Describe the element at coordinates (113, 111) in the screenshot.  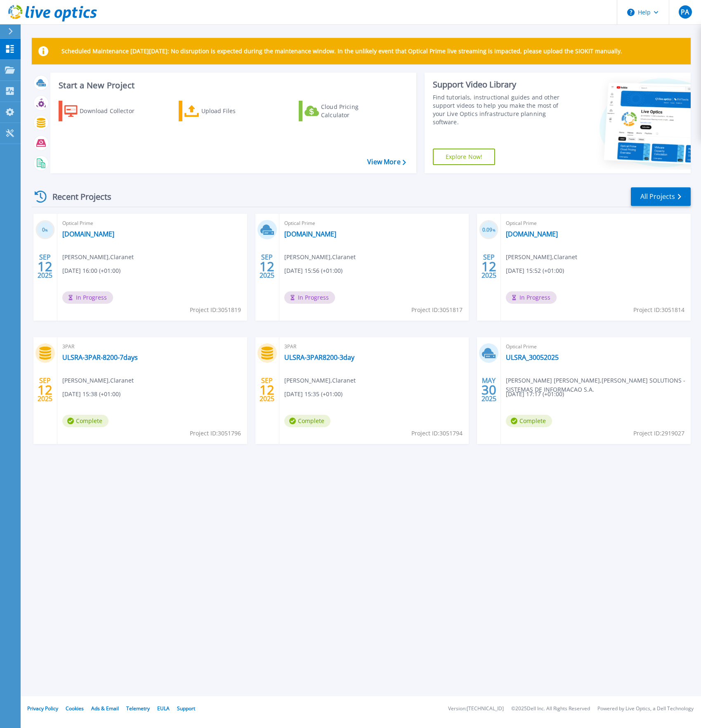
I see `div: Download Collector` at that location.